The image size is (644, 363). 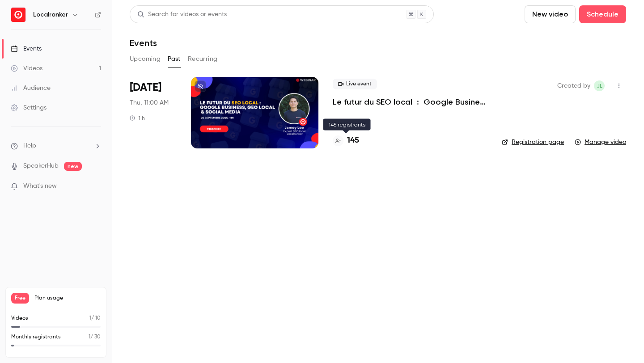 I want to click on span: Thu, 11:00 AM, so click(x=149, y=103).